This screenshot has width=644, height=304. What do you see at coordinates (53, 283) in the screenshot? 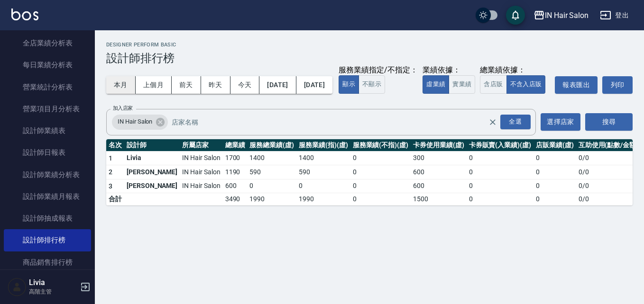
I see `h5: Livia` at bounding box center [53, 283].